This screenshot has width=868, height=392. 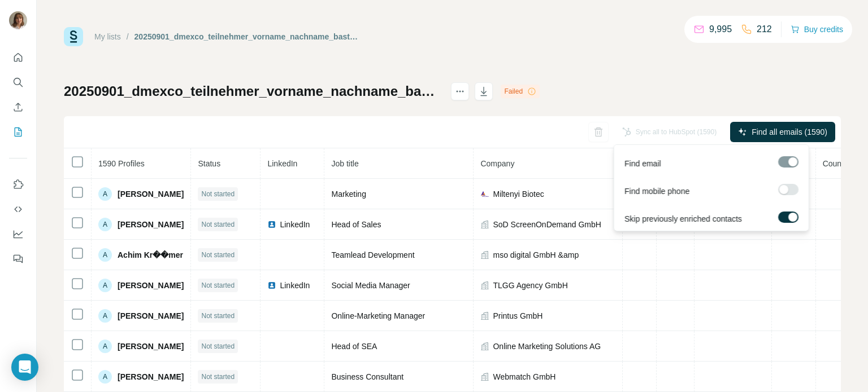 I want to click on button: Dashboard, so click(x=18, y=234).